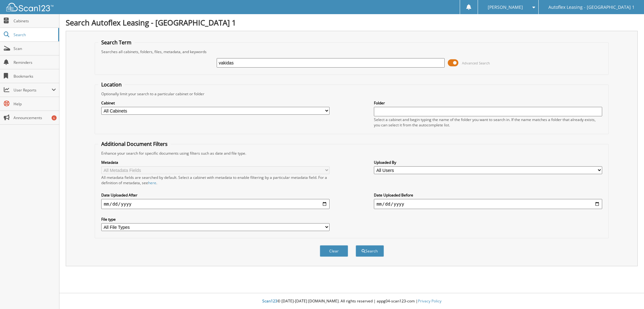  Describe the element at coordinates (35, 62) in the screenshot. I see `span: Reminders` at that location.